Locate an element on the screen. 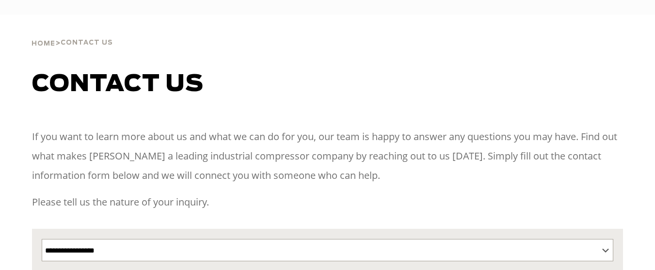  p: Please tell us the nature of your inquiry. is located at coordinates (327, 202).